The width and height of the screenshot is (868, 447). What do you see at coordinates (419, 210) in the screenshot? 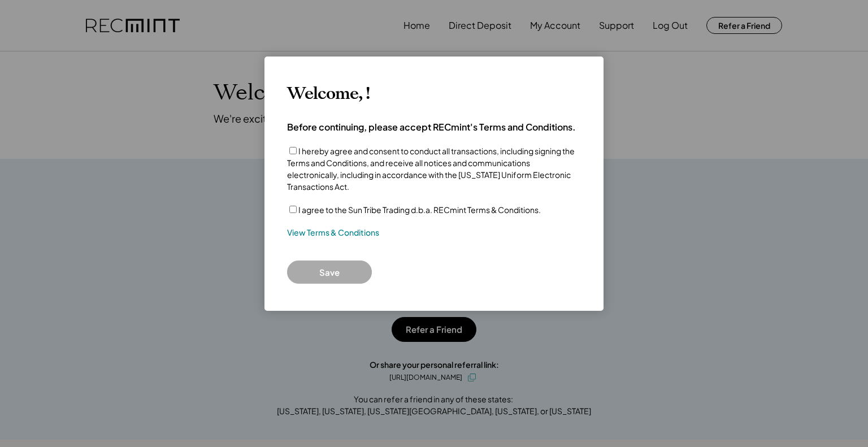
I see `label: I agree to the Sun Tribe Trading d.b.a. RECmint Terms & Conditions.` at bounding box center [419, 210].